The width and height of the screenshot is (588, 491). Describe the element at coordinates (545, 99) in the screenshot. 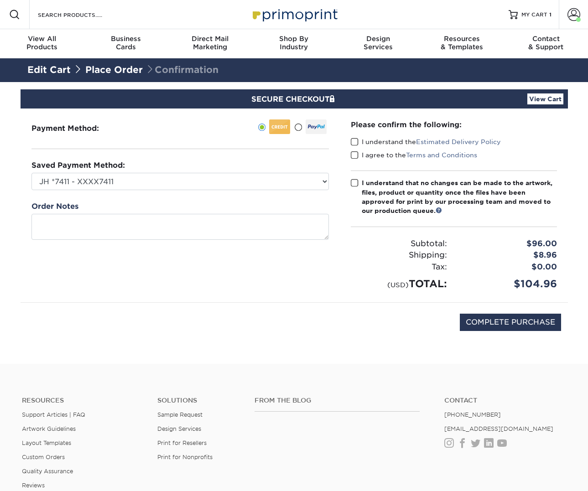

I see `a: View Cart` at that location.